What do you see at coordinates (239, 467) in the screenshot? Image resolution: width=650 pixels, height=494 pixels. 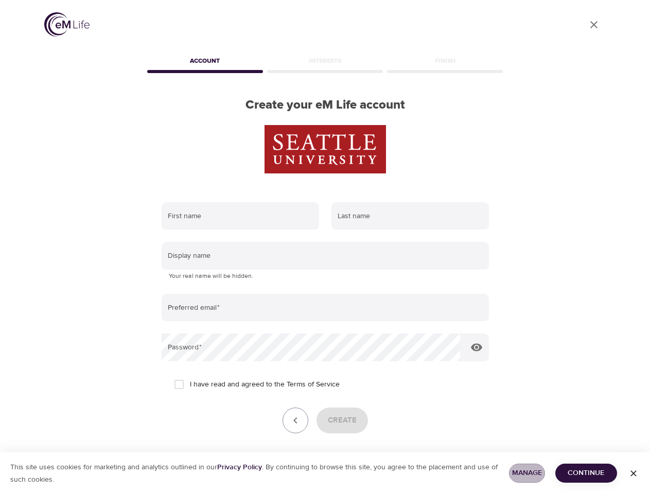 I see `a: Privacy Policy` at bounding box center [239, 467].